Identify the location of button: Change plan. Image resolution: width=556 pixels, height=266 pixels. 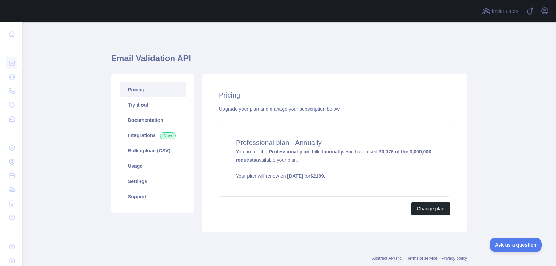
(431, 209).